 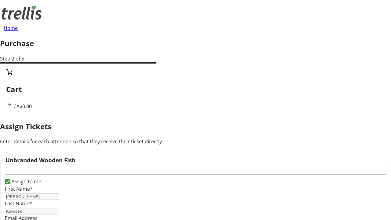 What do you see at coordinates (26, 182) in the screenshot?
I see `label: Assign to me` at bounding box center [26, 182].